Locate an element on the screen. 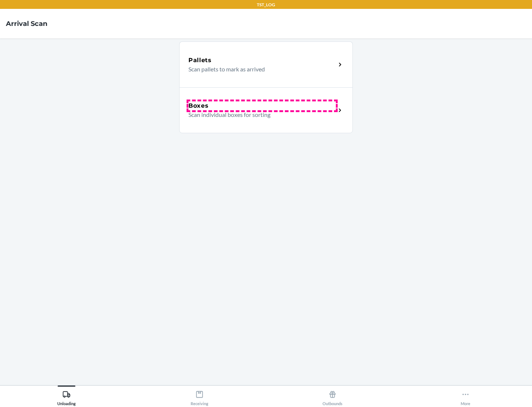 This screenshot has width=532, height=407. div: Receiving is located at coordinates (200, 396).